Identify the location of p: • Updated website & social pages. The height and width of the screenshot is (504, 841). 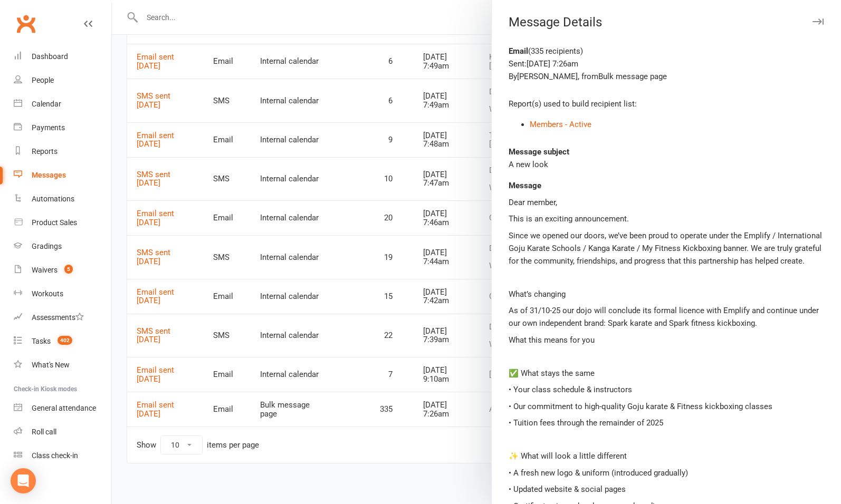
(667, 489).